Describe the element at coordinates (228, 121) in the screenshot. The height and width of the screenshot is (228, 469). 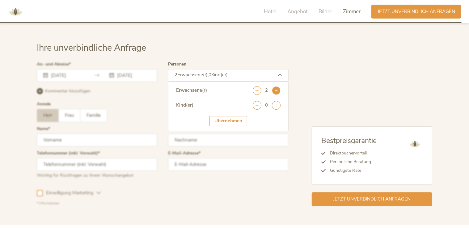
I see `div: Übernehmen` at that location.